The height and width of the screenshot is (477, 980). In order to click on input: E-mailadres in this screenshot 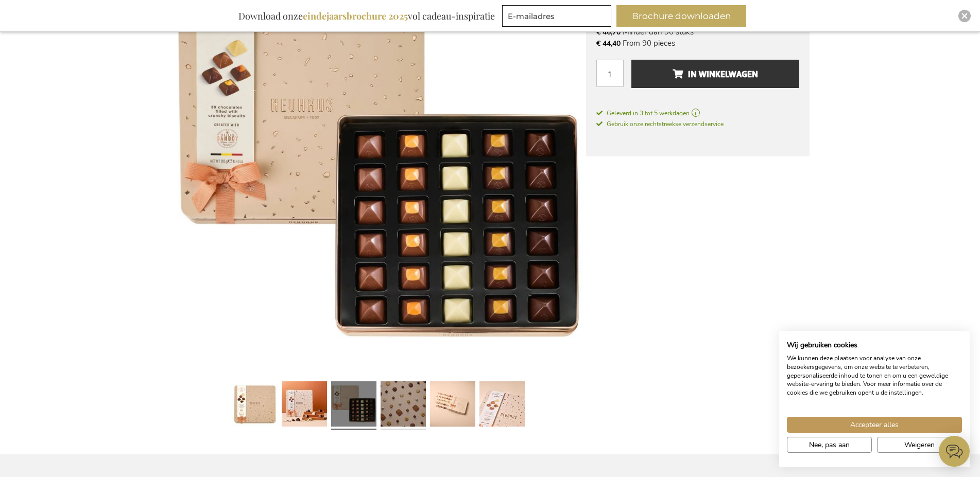, I will do `click(557, 16)`.